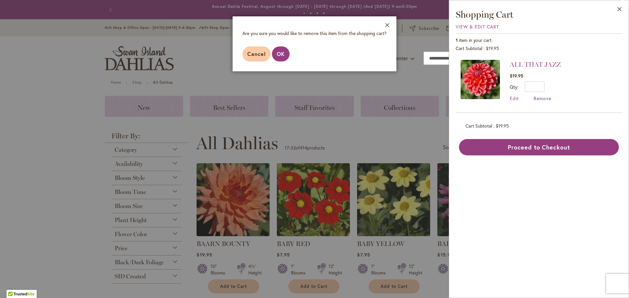  I want to click on span: View & Edit Cart, so click(477, 27).